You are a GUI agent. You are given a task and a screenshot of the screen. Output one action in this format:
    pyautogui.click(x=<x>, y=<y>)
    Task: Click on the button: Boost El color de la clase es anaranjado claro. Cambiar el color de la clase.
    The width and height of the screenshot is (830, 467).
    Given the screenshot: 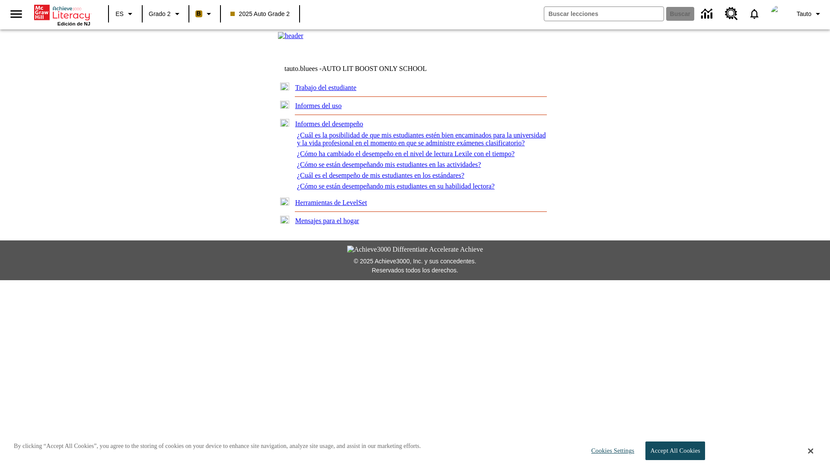 What is the action you would take?
    pyautogui.click(x=204, y=14)
    